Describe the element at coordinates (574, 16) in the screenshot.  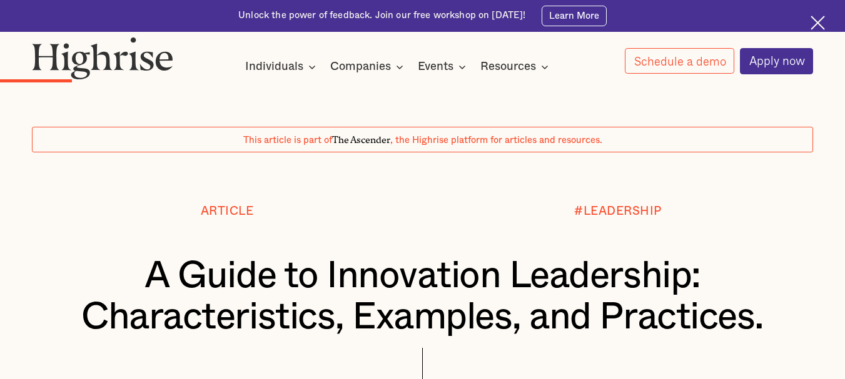
I see `a: Learn More` at that location.